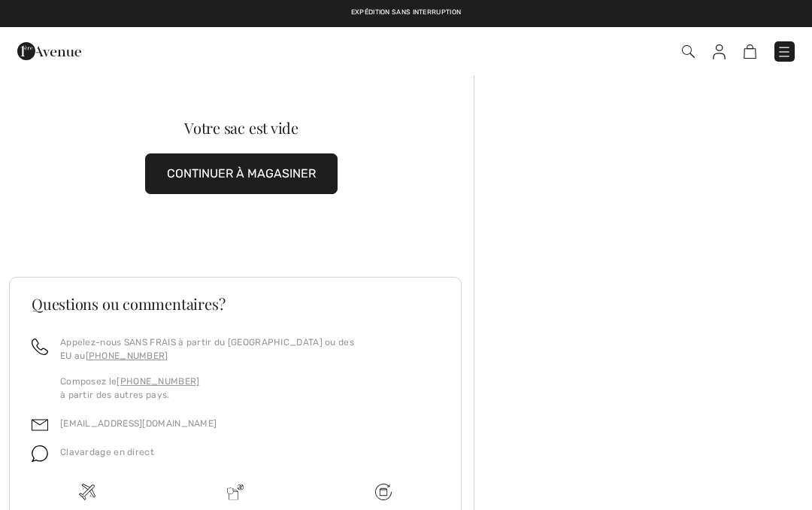 The width and height of the screenshot is (812, 510). I want to click on img: Menu, so click(784, 52).